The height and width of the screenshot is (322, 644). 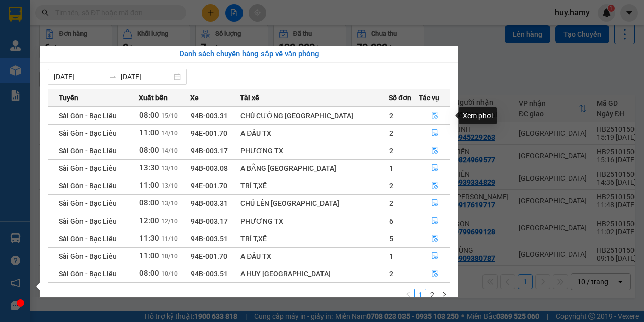 I want to click on button: right, so click(x=444, y=295).